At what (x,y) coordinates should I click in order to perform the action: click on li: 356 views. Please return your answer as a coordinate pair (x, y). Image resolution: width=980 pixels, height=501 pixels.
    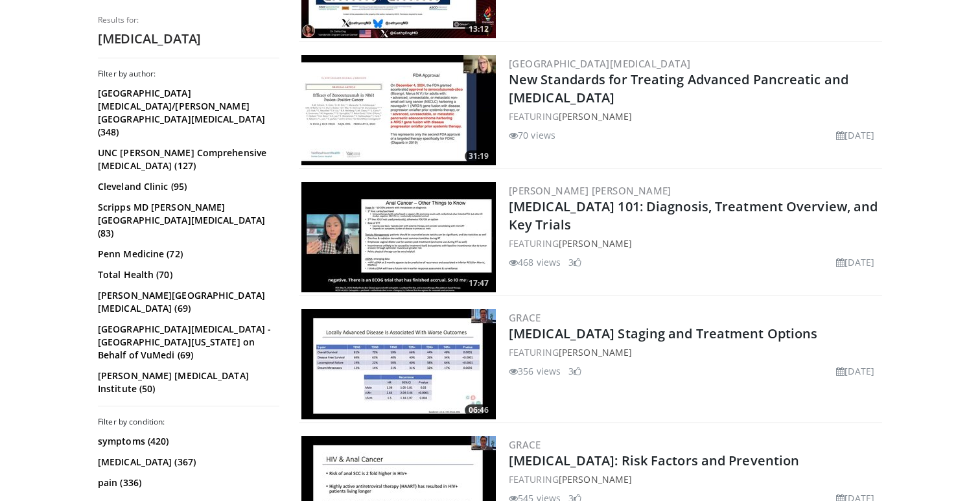
    Looking at the image, I should click on (535, 371).